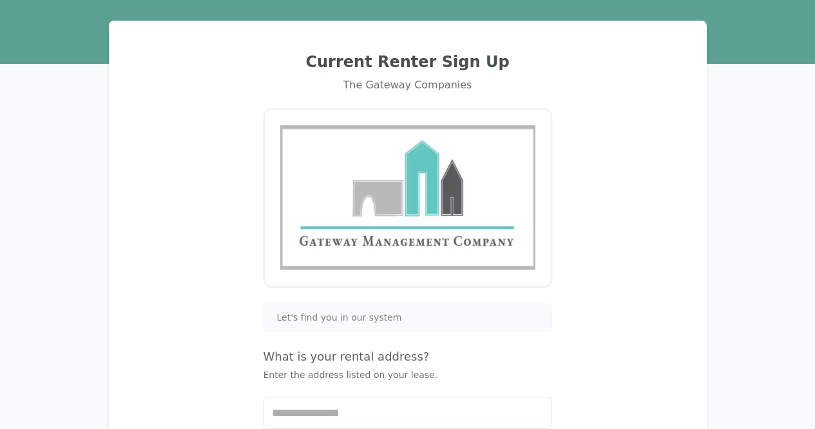 The height and width of the screenshot is (429, 815). Describe the element at coordinates (408, 412) in the screenshot. I see `input: Start typing...` at that location.